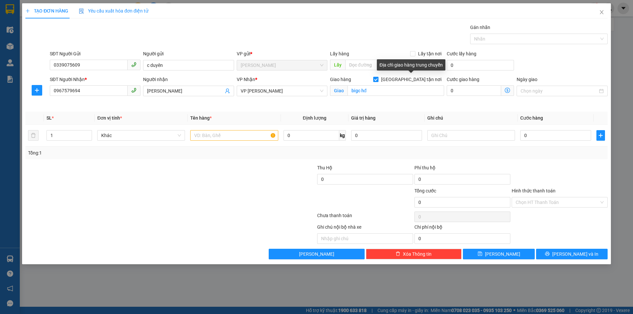  What do you see at coordinates (531, 118) in the screenshot?
I see `span: Cước hàng` at bounding box center [531, 118].